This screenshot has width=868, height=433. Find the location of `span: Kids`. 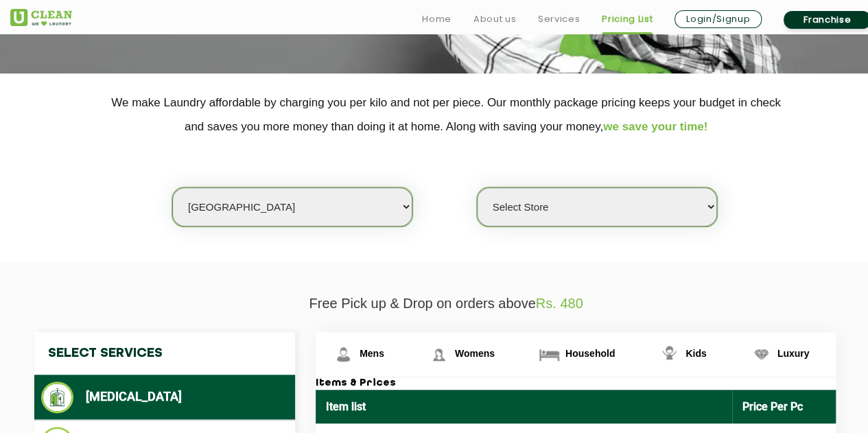

span: Kids is located at coordinates (695, 354).